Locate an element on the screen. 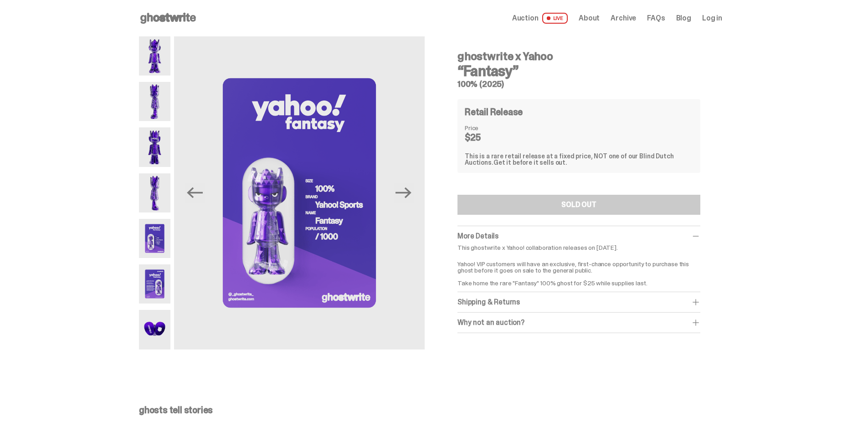  div: This is a rare retail release at a fixed price, NOT one of our Blind Dutch Auctions. is located at coordinates (579, 159).